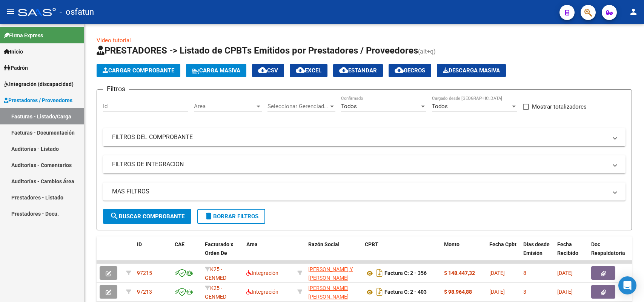 The width and height of the screenshot is (644, 302). What do you see at coordinates (298, 106) in the screenshot?
I see `span: Seleccionar Gerenciador` at bounding box center [298, 106].